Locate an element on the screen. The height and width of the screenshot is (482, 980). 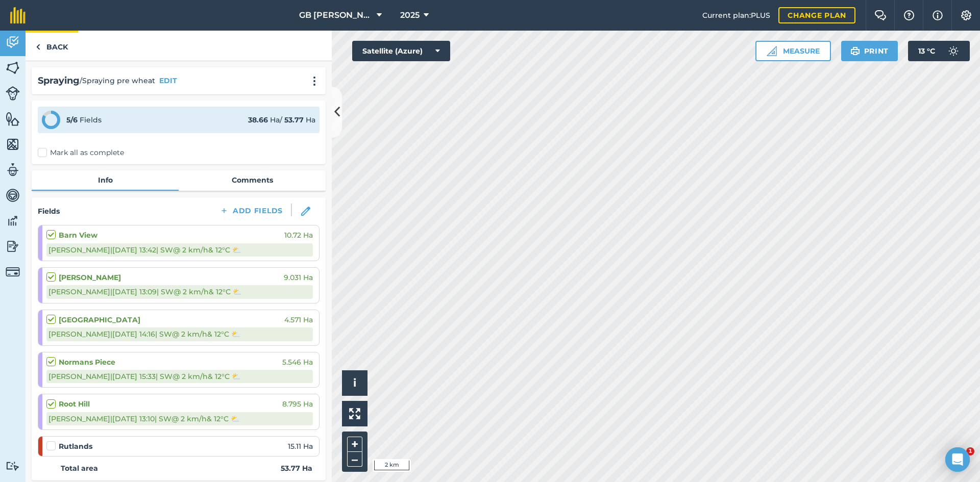
span: 5.546 Ha is located at coordinates (297, 362).